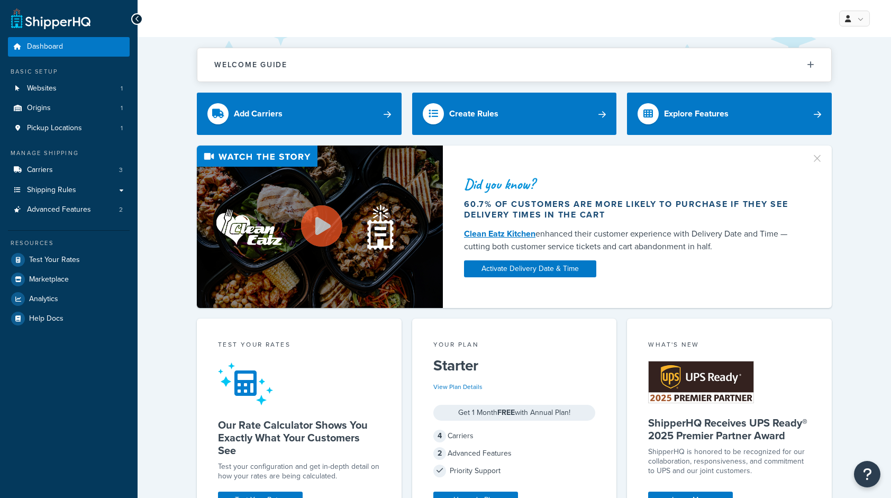  Describe the element at coordinates (69, 190) in the screenshot. I see `a: Shipping Rules` at that location.